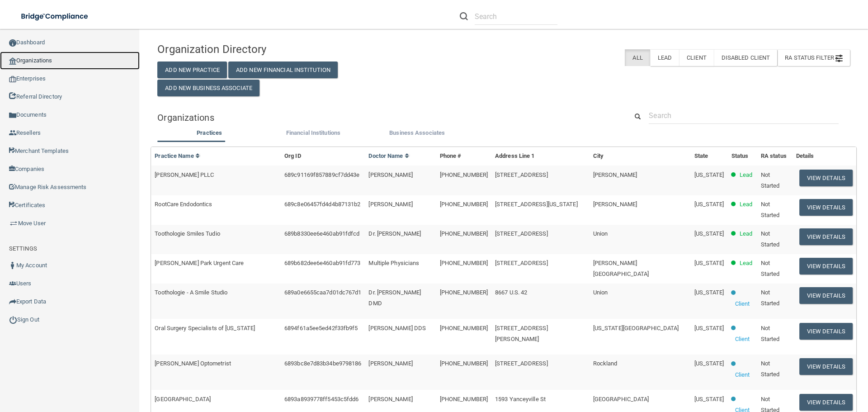  I want to click on th: City, so click(640, 156).